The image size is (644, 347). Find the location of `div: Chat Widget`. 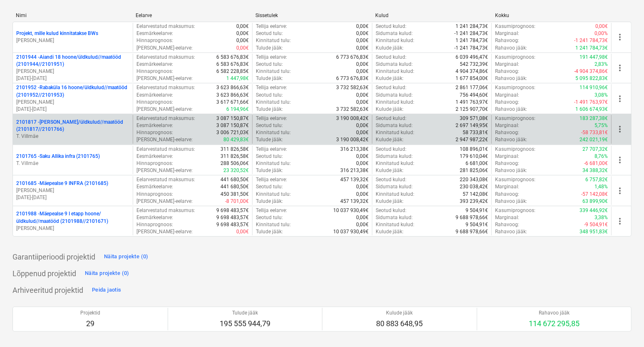

div: Chat Widget is located at coordinates (623, 327).